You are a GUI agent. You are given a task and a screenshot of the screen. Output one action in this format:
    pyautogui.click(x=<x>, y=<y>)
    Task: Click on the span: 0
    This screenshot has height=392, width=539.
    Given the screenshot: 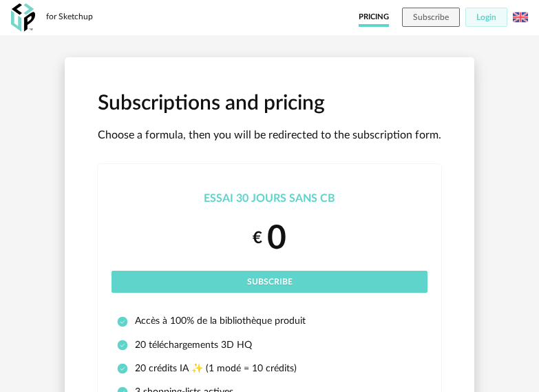 What is the action you would take?
    pyautogui.click(x=277, y=238)
    